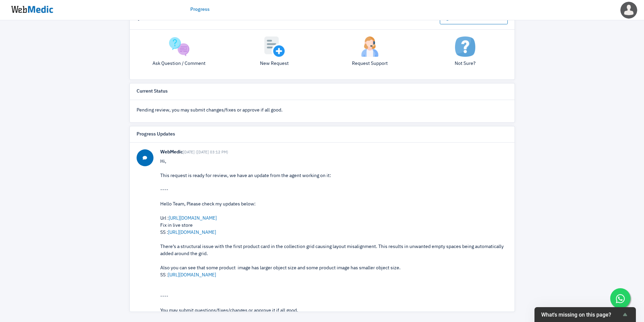 The height and width of the screenshot is (322, 644). What do you see at coordinates (275, 63) in the screenshot?
I see `p: New Request` at bounding box center [275, 63].